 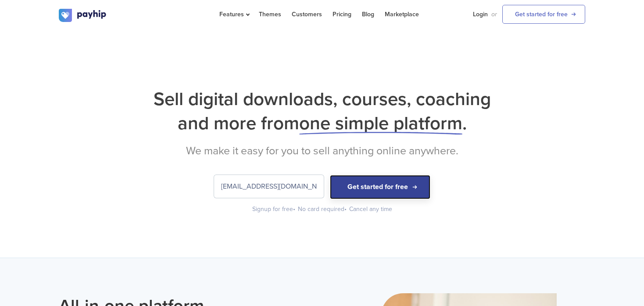 I want to click on img: logo.svg, so click(x=83, y=15).